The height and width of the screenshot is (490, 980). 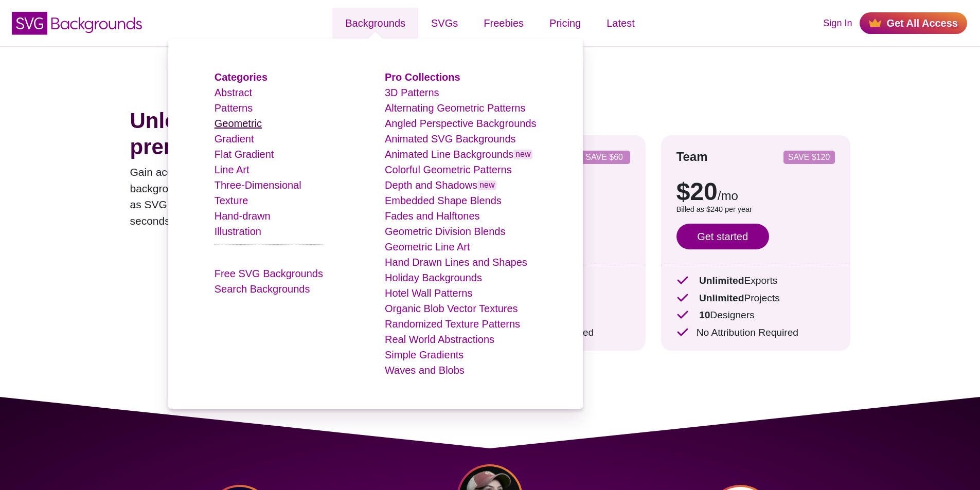 I want to click on a: Gradient, so click(x=234, y=138).